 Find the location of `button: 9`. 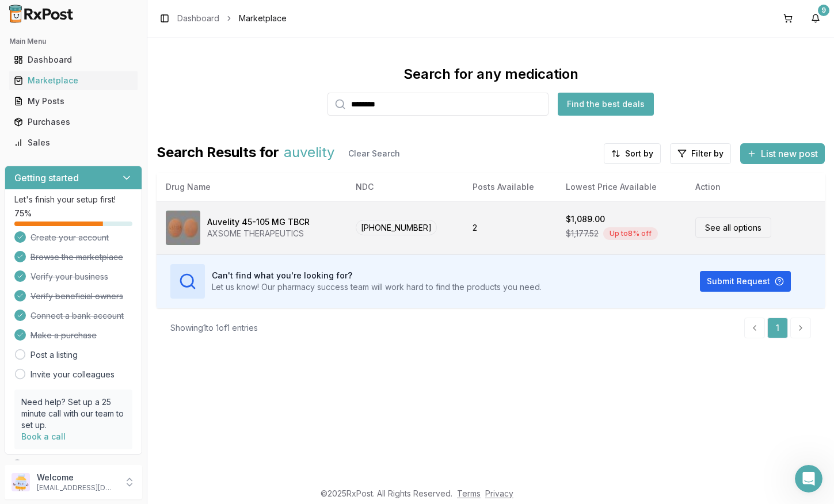

button: 9 is located at coordinates (816, 18).